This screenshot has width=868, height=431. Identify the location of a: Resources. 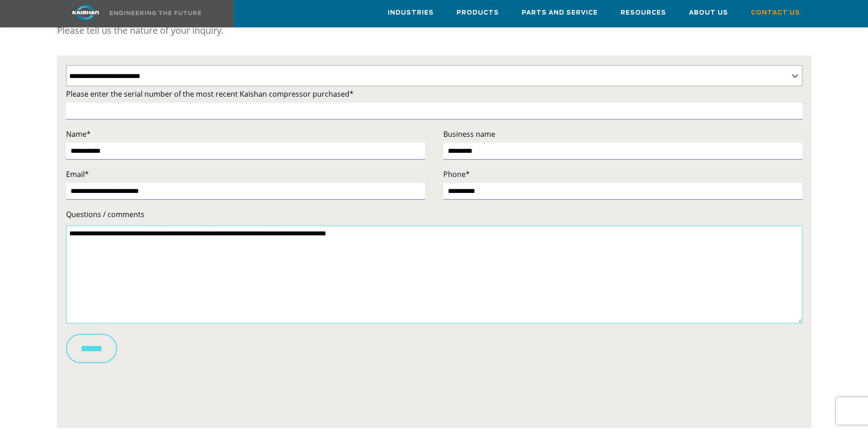
(643, 13).